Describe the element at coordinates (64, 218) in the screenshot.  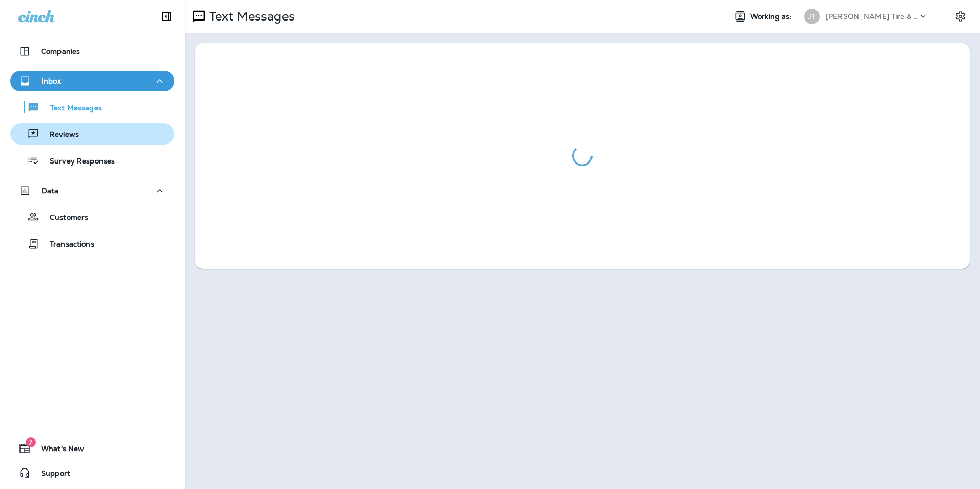
I see `p: Customers` at that location.